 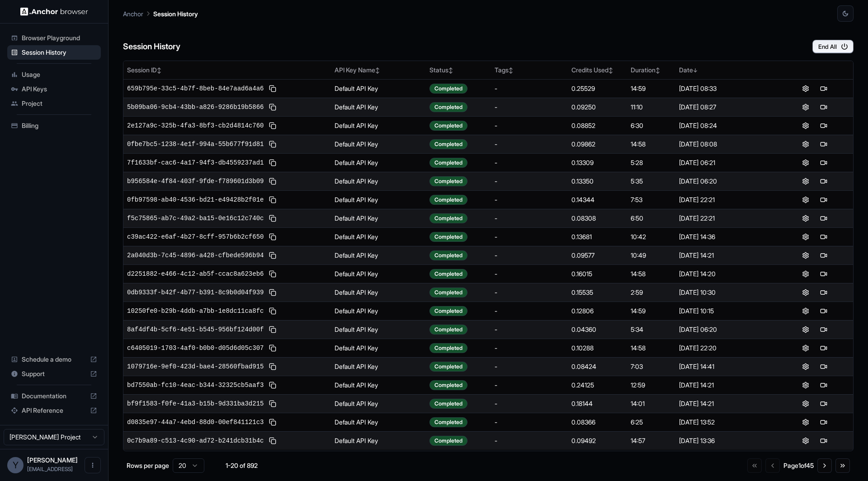 I want to click on div: 0.15535, so click(x=597, y=292).